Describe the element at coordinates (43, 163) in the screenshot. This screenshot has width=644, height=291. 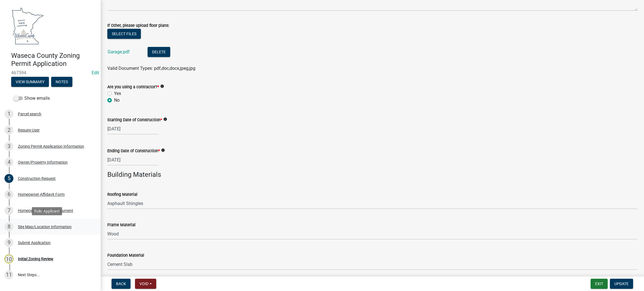
I see `div: Owner/Property Information` at that location.